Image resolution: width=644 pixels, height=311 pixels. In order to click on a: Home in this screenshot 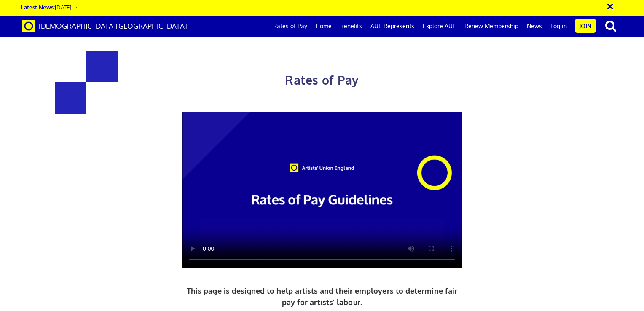, I will do `click(324, 26)`.